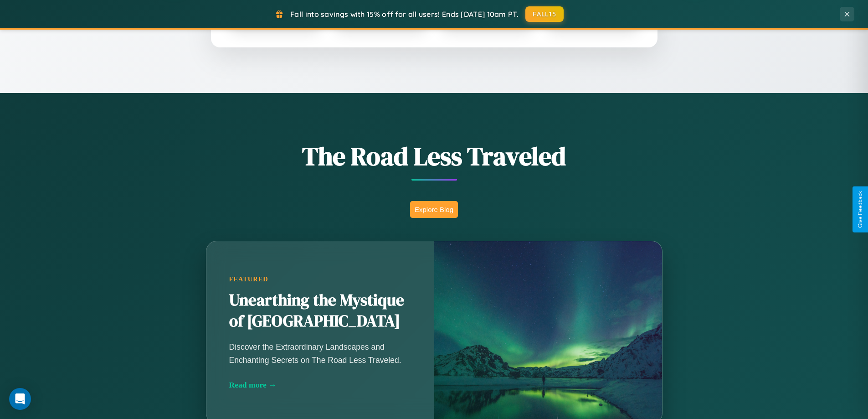 Image resolution: width=868 pixels, height=419 pixels. What do you see at coordinates (545, 14) in the screenshot?
I see `button: FALL15` at bounding box center [545, 14].